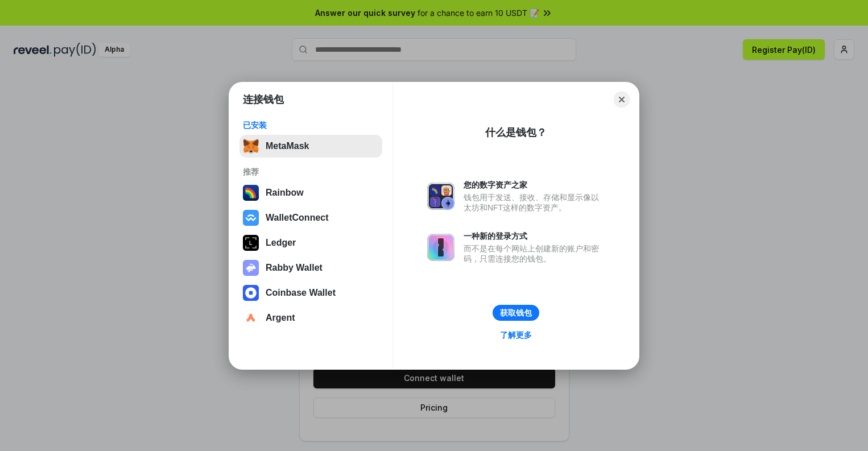 This screenshot has width=868, height=451. Describe the element at coordinates (250, 243) in the screenshot. I see `img: svg+xml,%3Csvg%20xmlns%3D%22http%3A%2F%2Fwww.w3.org%2F2000%2Fsvg%22%20width%3D%2228%22%20height%3...` at that location.